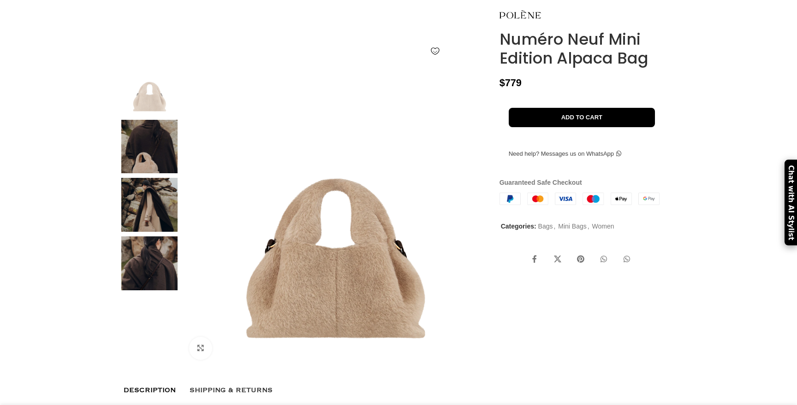 The height and width of the screenshot is (405, 797). I want to click on a: X social link, so click(557, 260).